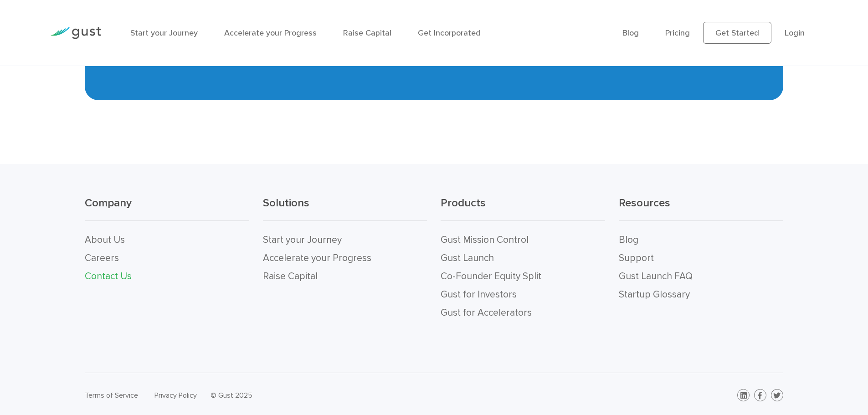 Image resolution: width=868 pixels, height=415 pixels. Describe the element at coordinates (490, 276) in the screenshot. I see `a: Co-Founder Equity Split` at that location.